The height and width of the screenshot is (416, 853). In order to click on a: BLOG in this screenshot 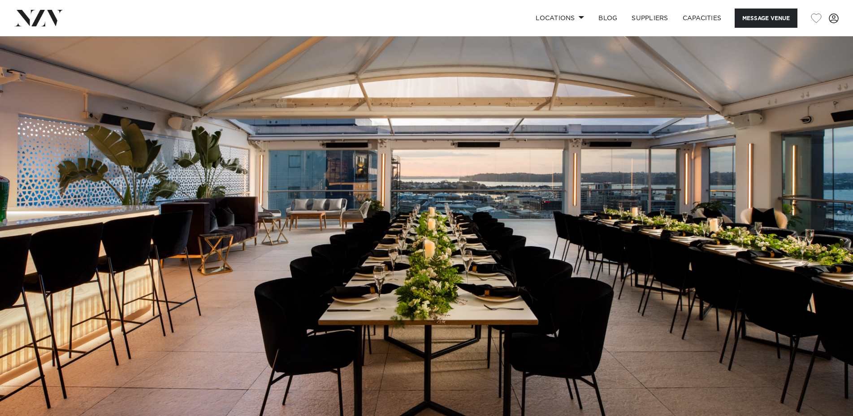, I will do `click(608, 18)`.